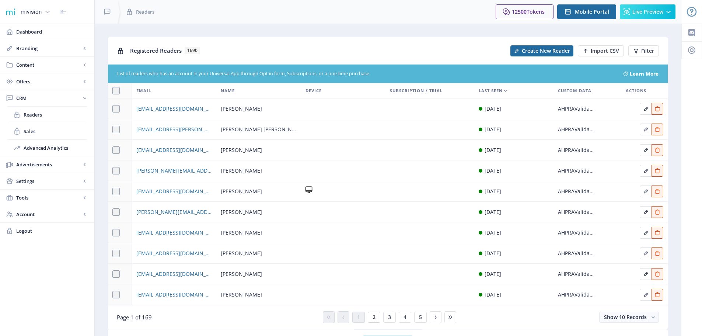  Describe the element at coordinates (388, 183) in the screenshot. I see `app-collection-view: Registered Readers` at that location.